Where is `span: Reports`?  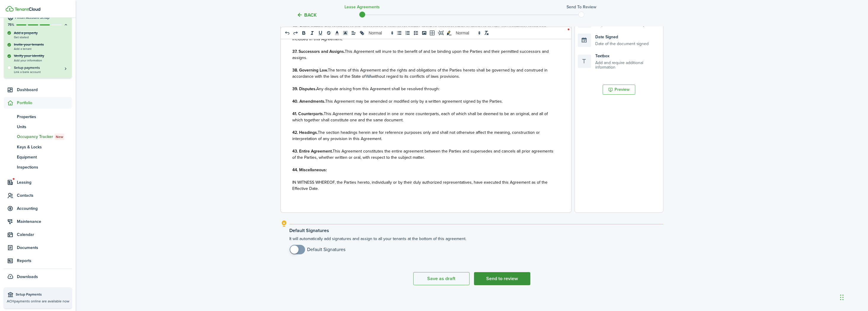
span: Reports is located at coordinates (44, 261).